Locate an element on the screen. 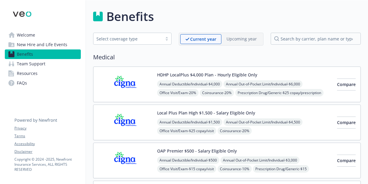 The image size is (368, 184). span: Annual Out-of-Pocket Limit/Individual - $3,000 is located at coordinates (260, 160).